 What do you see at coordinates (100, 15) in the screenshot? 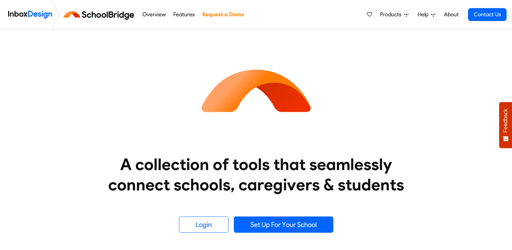
I see `img: schoolbridge logo` at bounding box center [100, 15].